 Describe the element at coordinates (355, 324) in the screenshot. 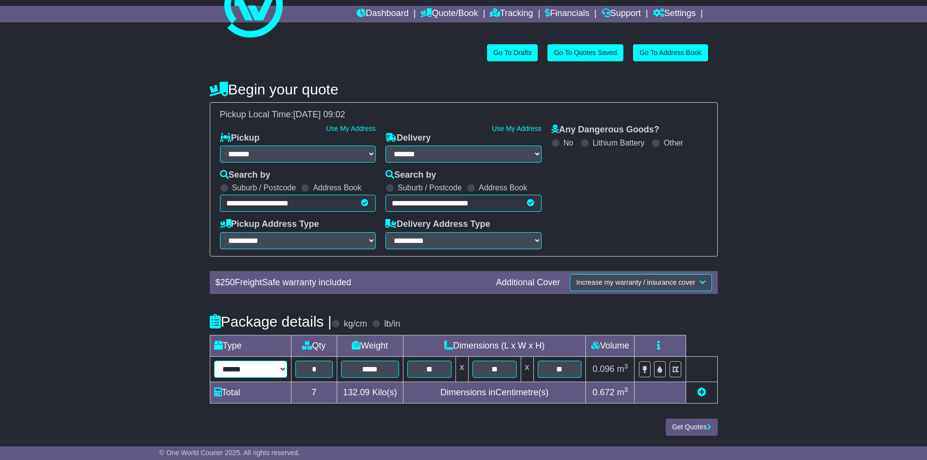

I see `label: kg/cm` at that location.